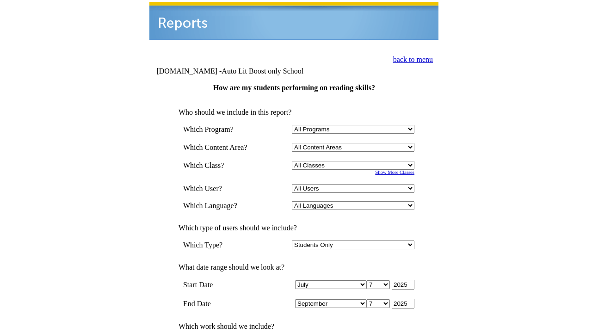  Describe the element at coordinates (294, 21) in the screenshot. I see `img: header` at that location.